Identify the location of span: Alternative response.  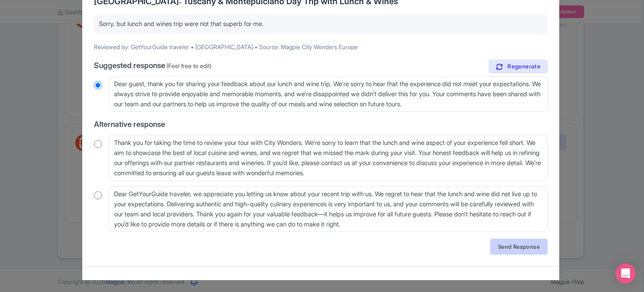
(130, 124).